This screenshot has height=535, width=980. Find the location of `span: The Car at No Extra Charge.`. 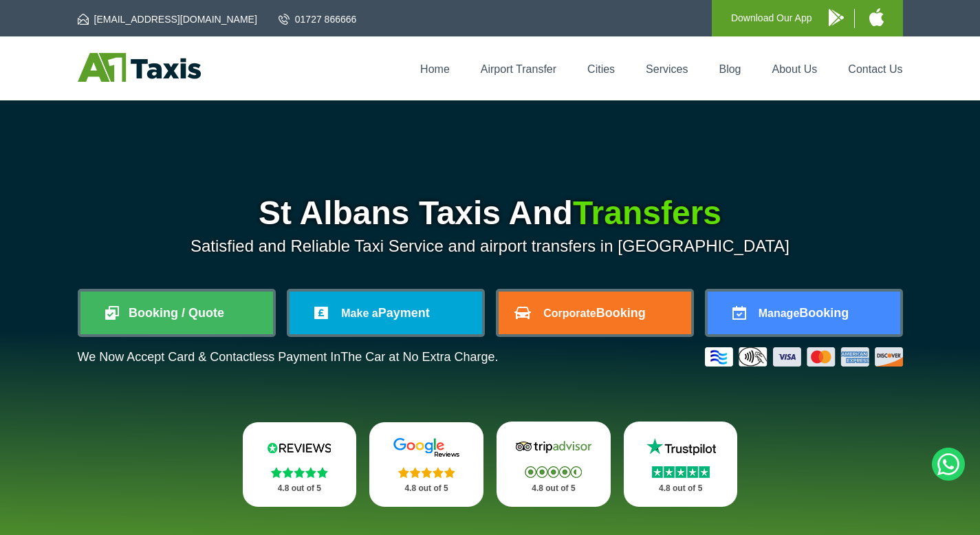

span: The Car at No Extra Charge. is located at coordinates (419, 357).